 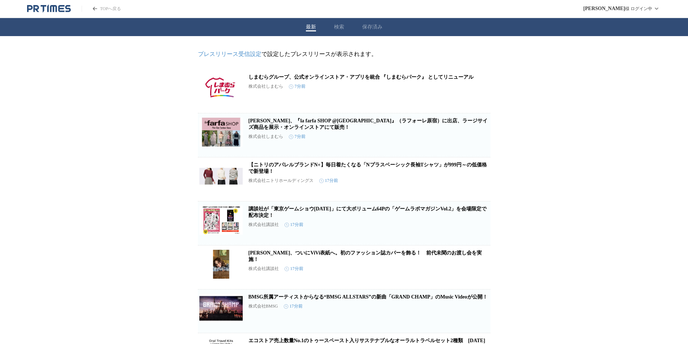 What do you see at coordinates (263, 306) in the screenshot?
I see `p: 株式会社BMSG` at bounding box center [263, 306].